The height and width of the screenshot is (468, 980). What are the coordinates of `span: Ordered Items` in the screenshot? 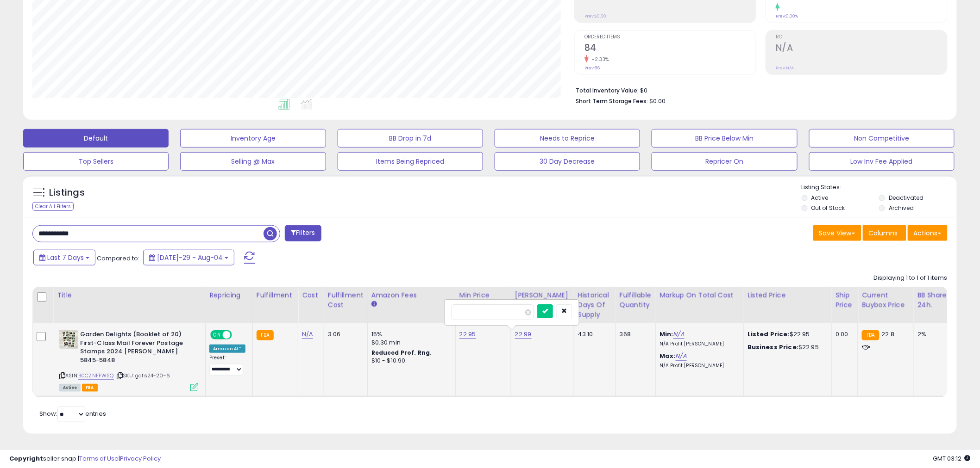 It's located at (670, 37).